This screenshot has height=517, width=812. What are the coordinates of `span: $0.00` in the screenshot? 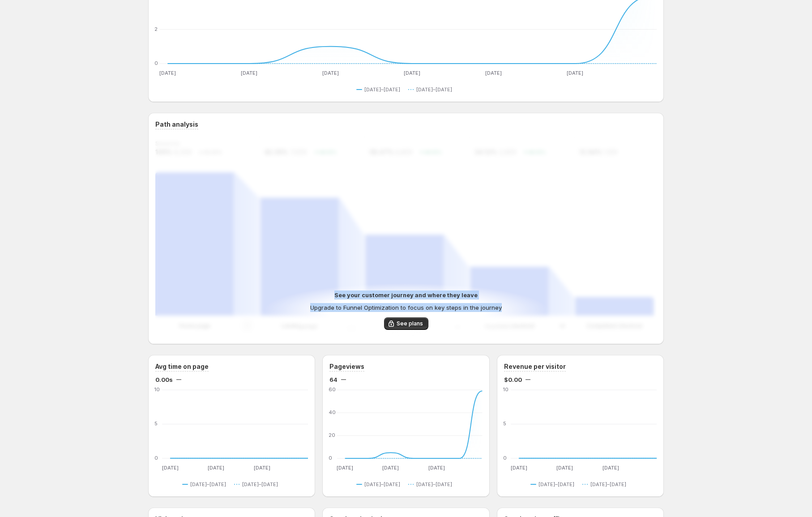 It's located at (513, 379).